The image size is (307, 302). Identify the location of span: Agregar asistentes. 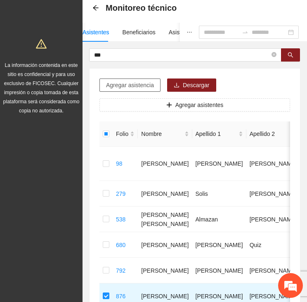
(200, 105).